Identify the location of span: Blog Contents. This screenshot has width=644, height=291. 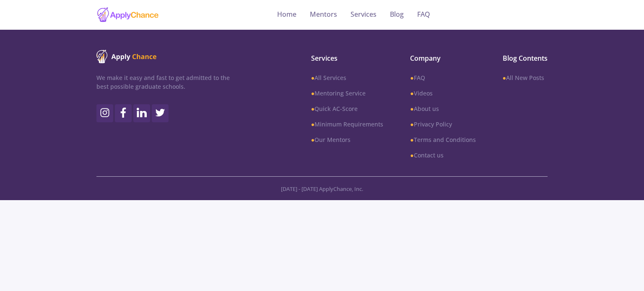
(525, 58).